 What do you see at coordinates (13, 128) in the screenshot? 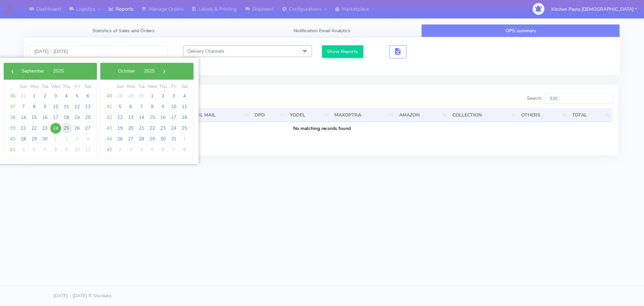
I see `span: 39` at bounding box center [13, 128].